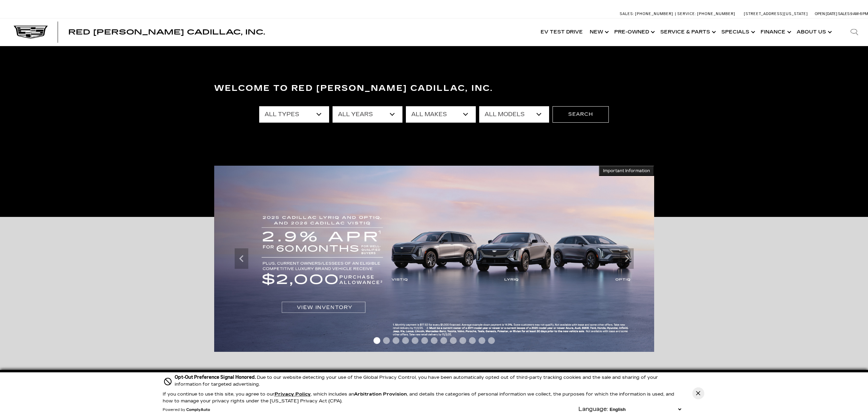 The image size is (868, 414). Describe the element at coordinates (514, 114) in the screenshot. I see `select: Filter by model` at that location.